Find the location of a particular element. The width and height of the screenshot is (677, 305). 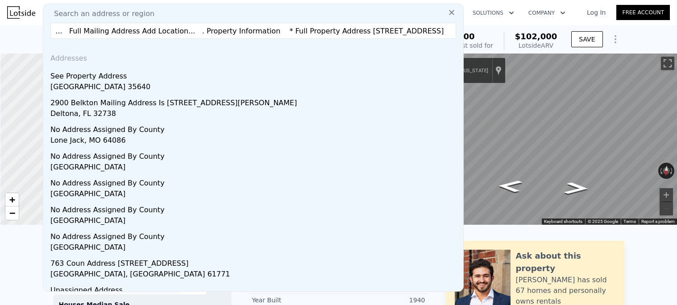

div: Lotside ARV is located at coordinates (536, 46).